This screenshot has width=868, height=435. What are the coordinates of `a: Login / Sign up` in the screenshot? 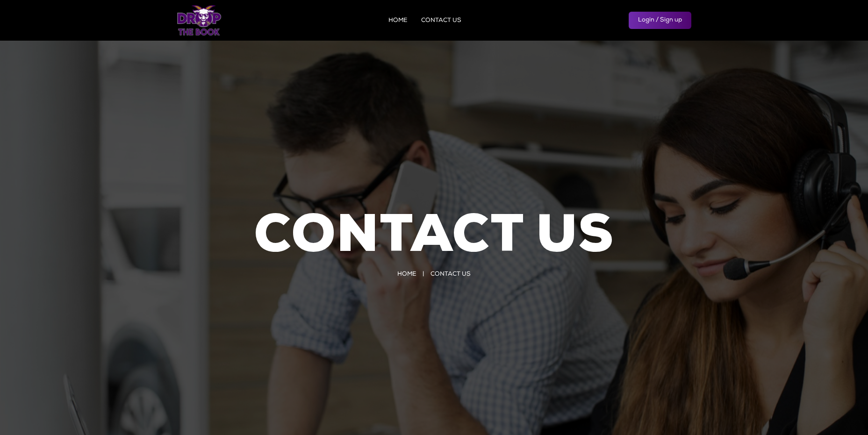 It's located at (660, 20).